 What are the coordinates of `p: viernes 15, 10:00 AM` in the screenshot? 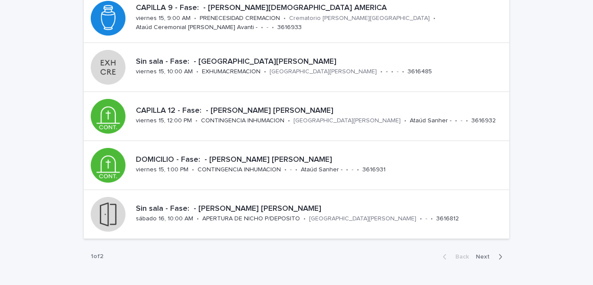 It's located at (164, 72).